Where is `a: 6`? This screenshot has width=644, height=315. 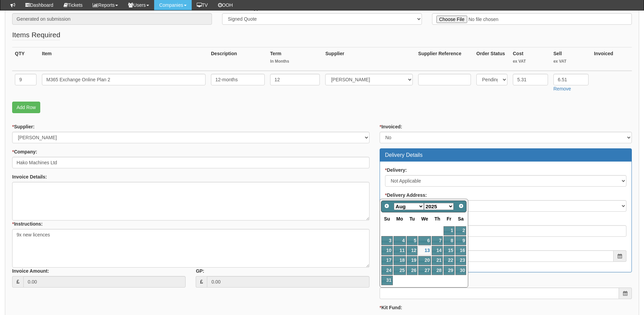
a: 6 is located at coordinates (425, 240).